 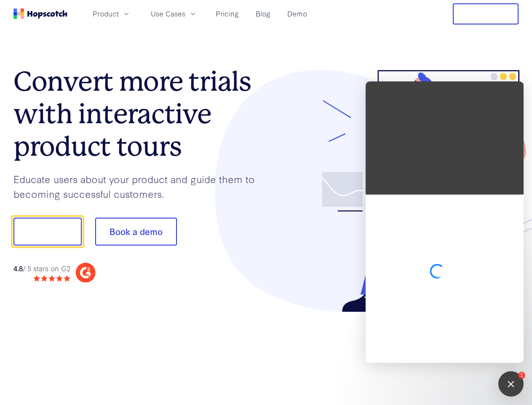 I want to click on span: Use Cases, so click(x=168, y=13).